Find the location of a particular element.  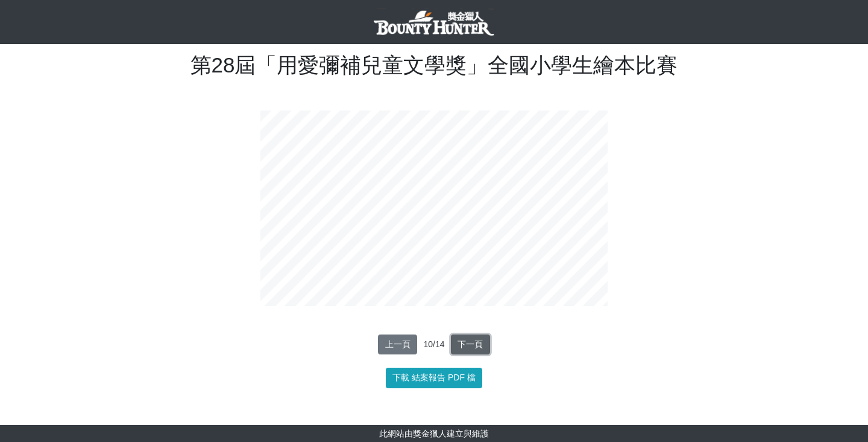

h1: 第28屆「用愛彌補兒童文學獎」全國小學生繪本比賽 is located at coordinates (434, 65).